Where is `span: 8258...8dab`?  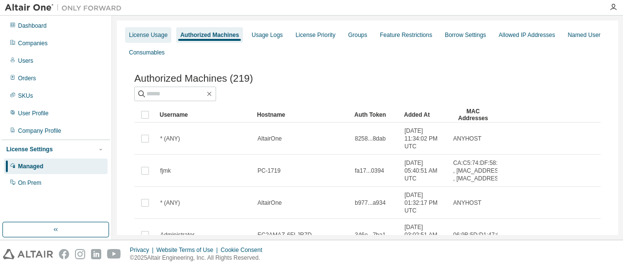
span: 8258...8dab is located at coordinates (370, 139).